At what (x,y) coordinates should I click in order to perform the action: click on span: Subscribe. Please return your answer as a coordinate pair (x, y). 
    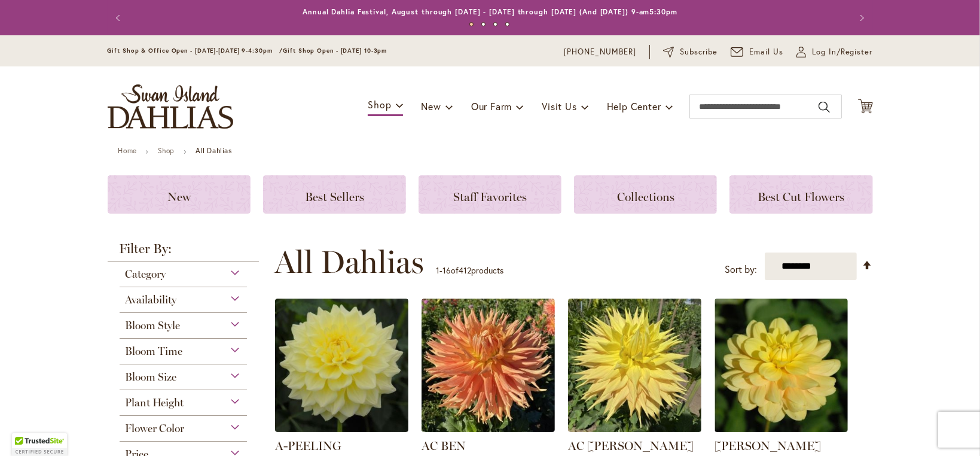
    Looking at the image, I should click on (699, 52).